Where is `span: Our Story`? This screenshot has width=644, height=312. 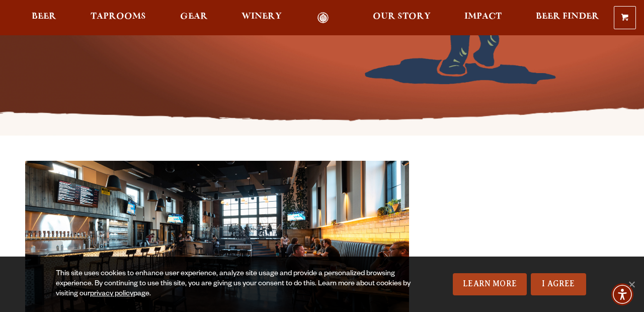
span: Our Story is located at coordinates (402, 17).